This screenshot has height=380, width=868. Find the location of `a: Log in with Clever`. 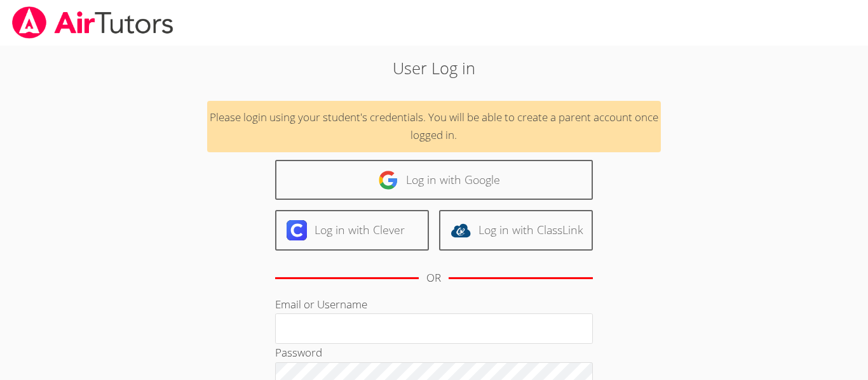

a: Log in with Clever is located at coordinates (352, 230).